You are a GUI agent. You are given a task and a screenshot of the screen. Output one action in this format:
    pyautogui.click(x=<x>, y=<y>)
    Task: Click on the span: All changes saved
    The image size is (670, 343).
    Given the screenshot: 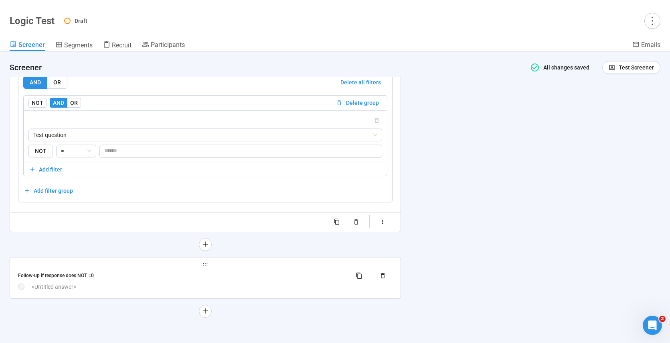 What is the action you would take?
    pyautogui.click(x=565, y=67)
    